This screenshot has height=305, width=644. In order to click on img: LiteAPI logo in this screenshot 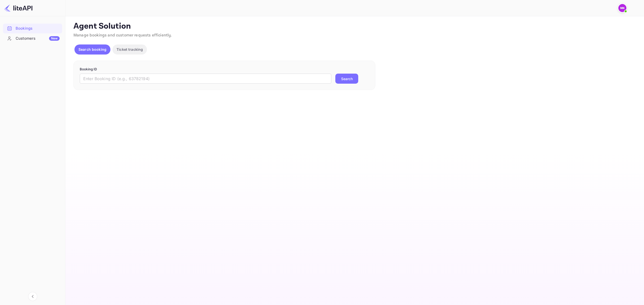, I will do `click(18, 8)`.